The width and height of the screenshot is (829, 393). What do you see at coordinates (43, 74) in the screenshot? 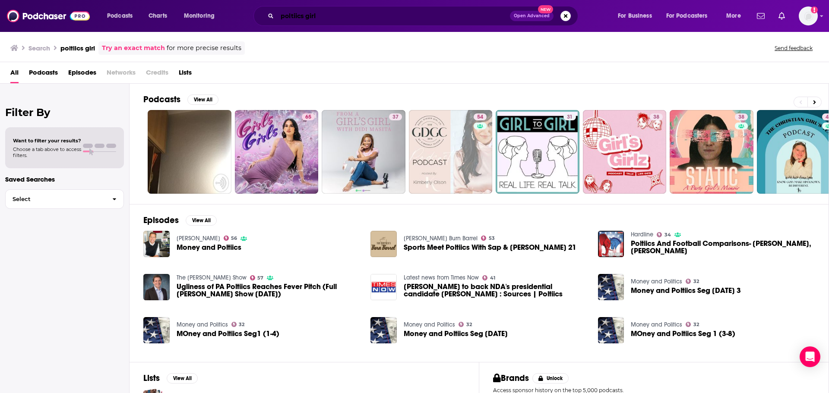
I see `a: Podcasts` at bounding box center [43, 74].